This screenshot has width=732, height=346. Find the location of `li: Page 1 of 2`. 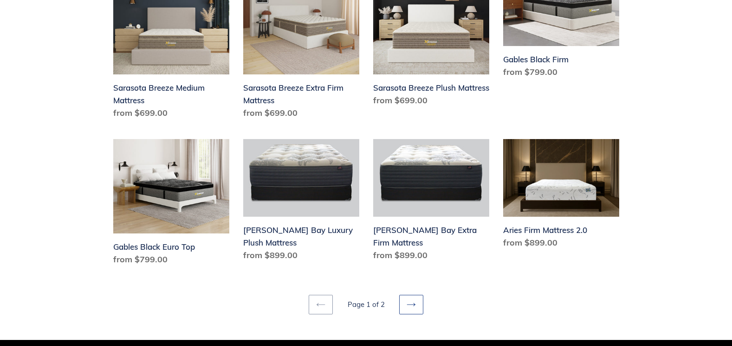

li: Page 1 of 2 is located at coordinates (366, 304).